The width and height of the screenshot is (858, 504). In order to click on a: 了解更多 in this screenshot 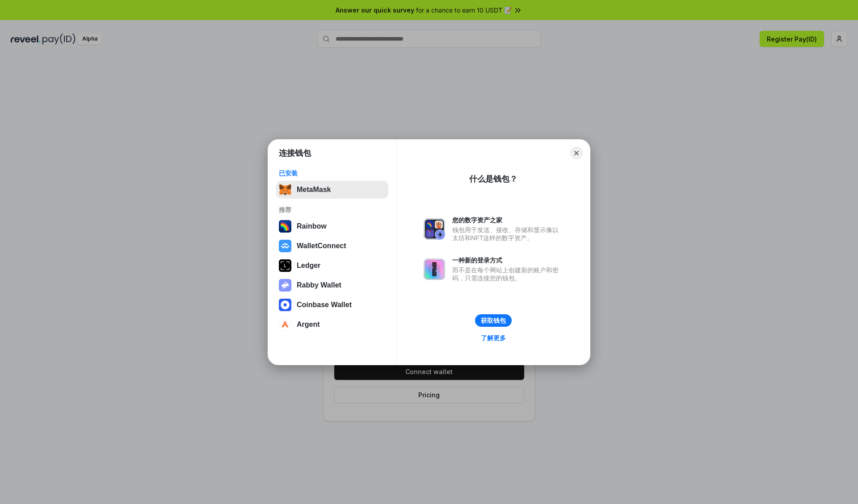, I will do `click(493, 338)`.